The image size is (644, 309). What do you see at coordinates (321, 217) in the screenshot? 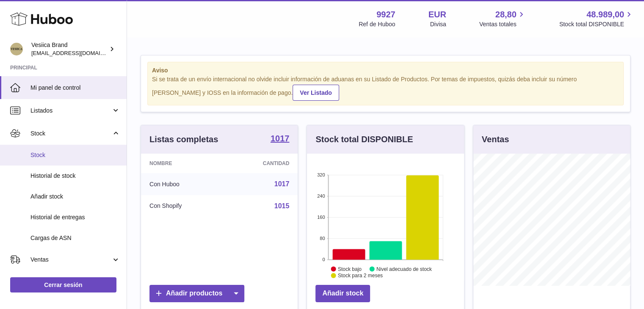
I see `text: 160` at bounding box center [321, 217].